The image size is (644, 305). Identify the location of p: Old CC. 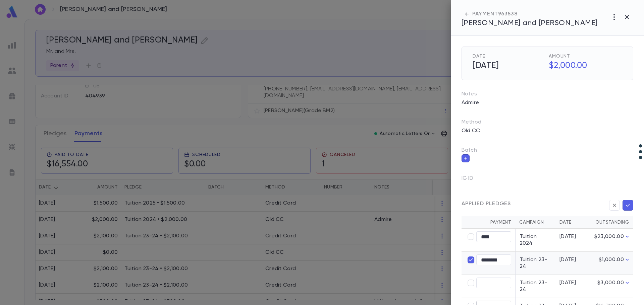
(471, 131).